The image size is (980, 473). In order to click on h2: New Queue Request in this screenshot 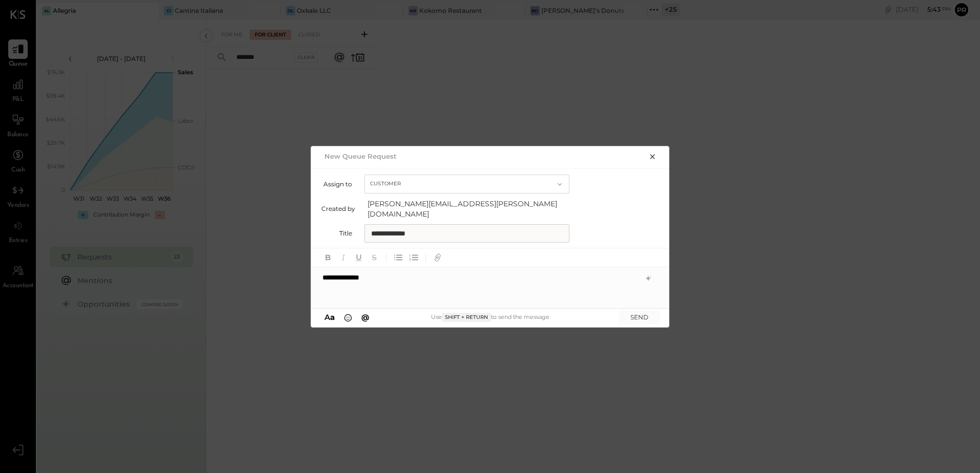, I will do `click(360, 156)`.